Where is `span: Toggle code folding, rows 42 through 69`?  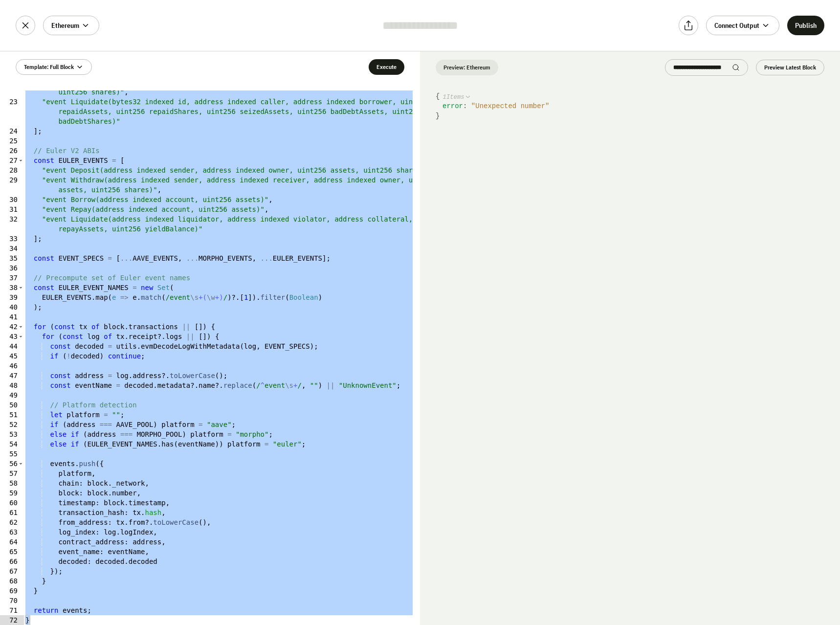
span: Toggle code folding, rows 42 through 69 is located at coordinates (20, 327).